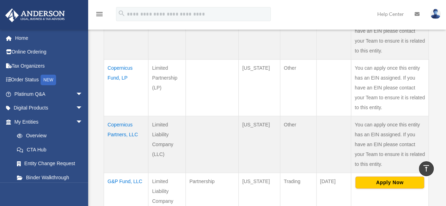 Image resolution: width=446 pixels, height=206 pixels. Describe the element at coordinates (99, 14) in the screenshot. I see `i: menu` at that location.